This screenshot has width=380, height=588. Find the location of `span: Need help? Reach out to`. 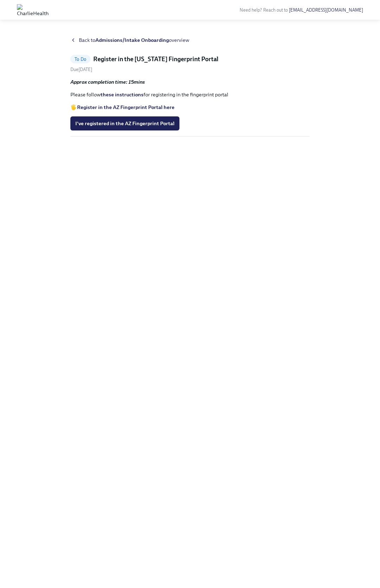

span: Need help? Reach out to is located at coordinates (301, 10).